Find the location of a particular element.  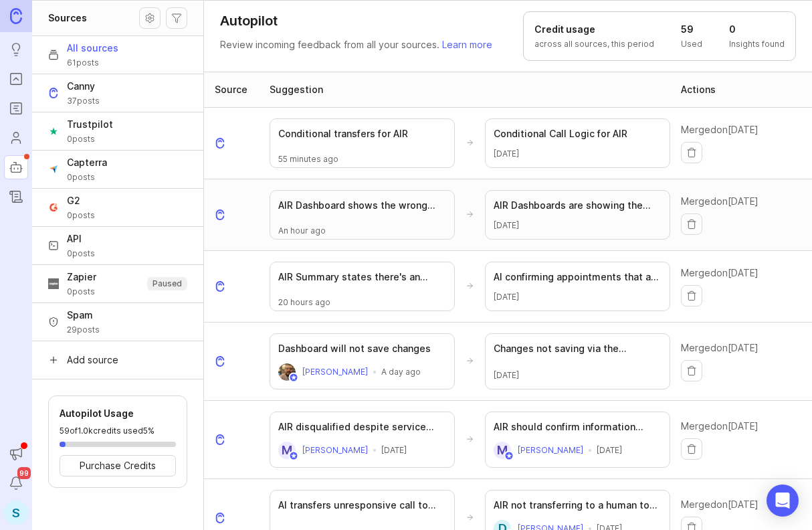

h1: Sources is located at coordinates (67, 18).